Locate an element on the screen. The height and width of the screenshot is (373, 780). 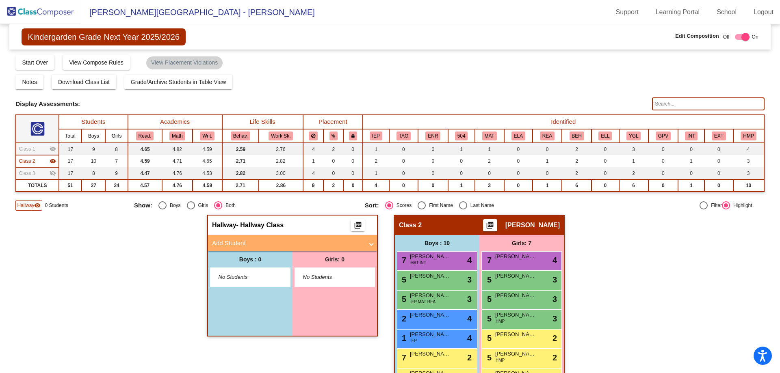
td: 4.57 is located at coordinates (145, 186).